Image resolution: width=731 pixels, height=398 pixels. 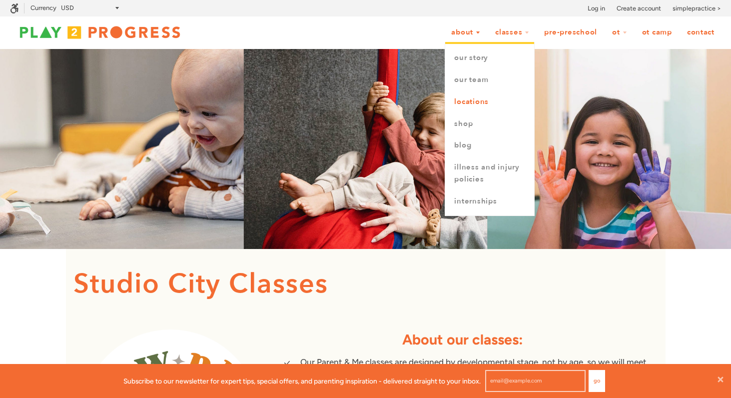 What do you see at coordinates (366, 284) in the screenshot?
I see `h1: Studio City Classes` at bounding box center [366, 284].